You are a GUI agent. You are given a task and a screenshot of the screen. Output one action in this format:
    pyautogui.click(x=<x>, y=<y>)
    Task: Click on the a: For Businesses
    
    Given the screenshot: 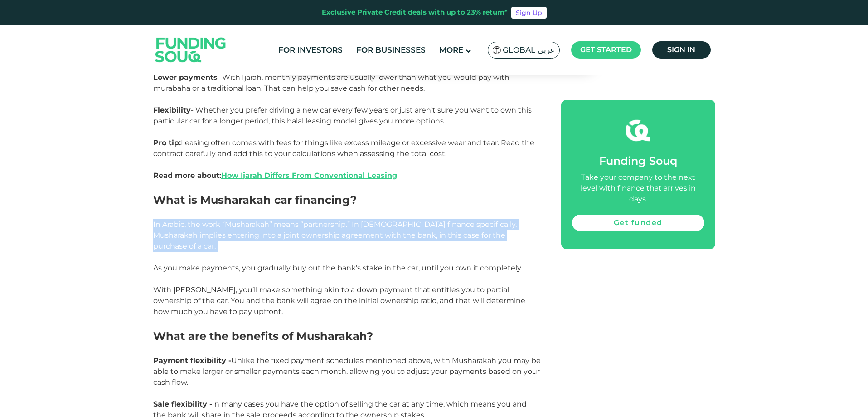 What is the action you would take?
    pyautogui.click(x=390, y=50)
    